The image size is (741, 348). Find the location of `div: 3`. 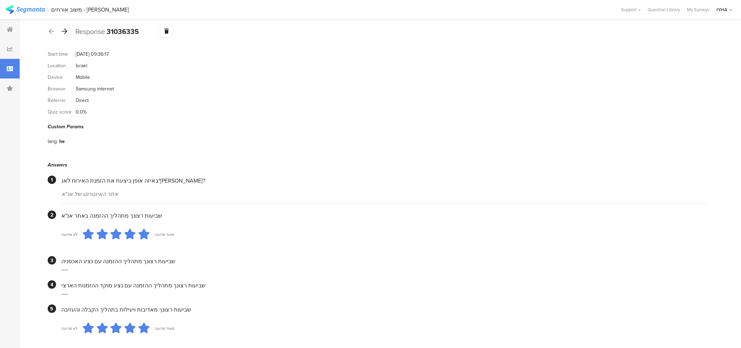

div: 3 is located at coordinates (52, 260).